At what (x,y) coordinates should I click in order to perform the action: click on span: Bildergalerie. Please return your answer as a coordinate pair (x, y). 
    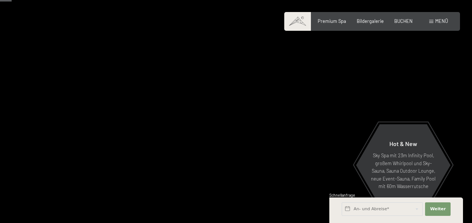
    Looking at the image, I should click on (371, 21).